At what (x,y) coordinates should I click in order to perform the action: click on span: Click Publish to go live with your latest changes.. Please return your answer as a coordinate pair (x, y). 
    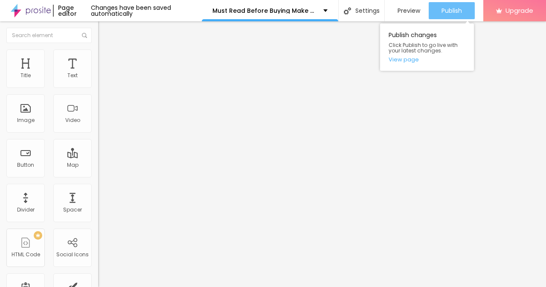
    Looking at the image, I should click on (427, 48).